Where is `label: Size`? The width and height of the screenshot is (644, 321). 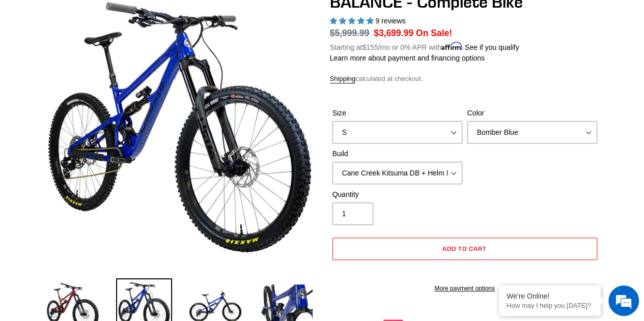
label: Size is located at coordinates (397, 113).